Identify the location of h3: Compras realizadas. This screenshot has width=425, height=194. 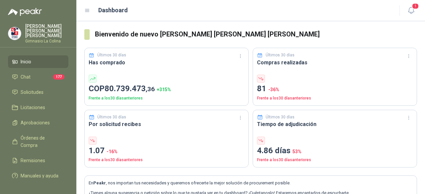
(335, 62).